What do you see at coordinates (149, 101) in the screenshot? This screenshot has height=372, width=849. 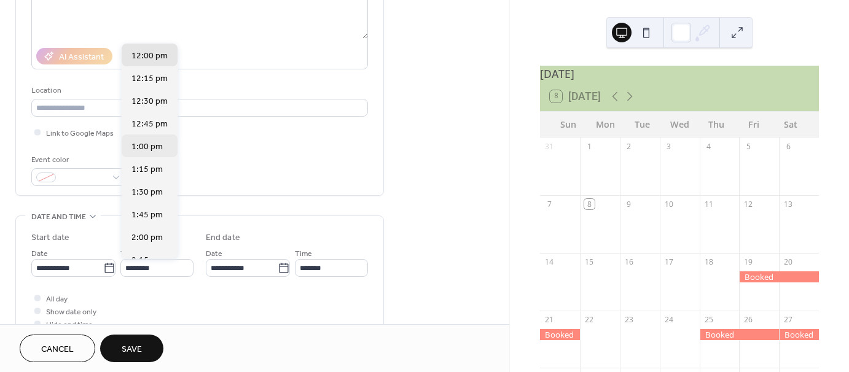 I see `span: 12:30 pm` at bounding box center [149, 101].